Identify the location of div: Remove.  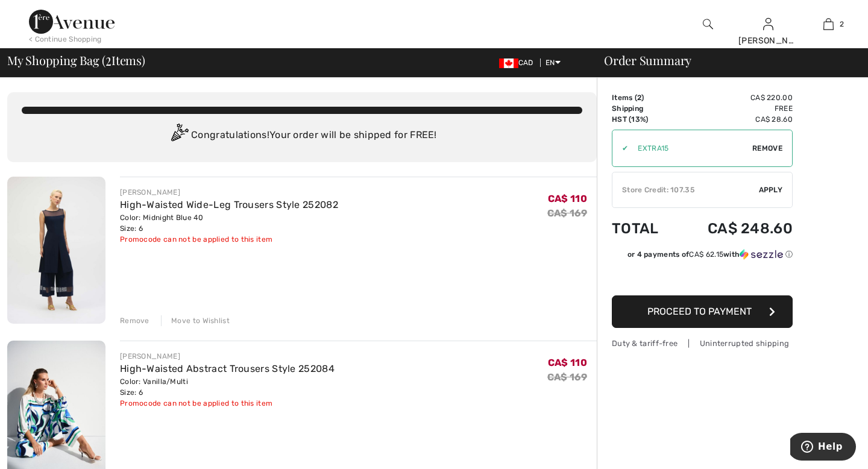
(134, 321).